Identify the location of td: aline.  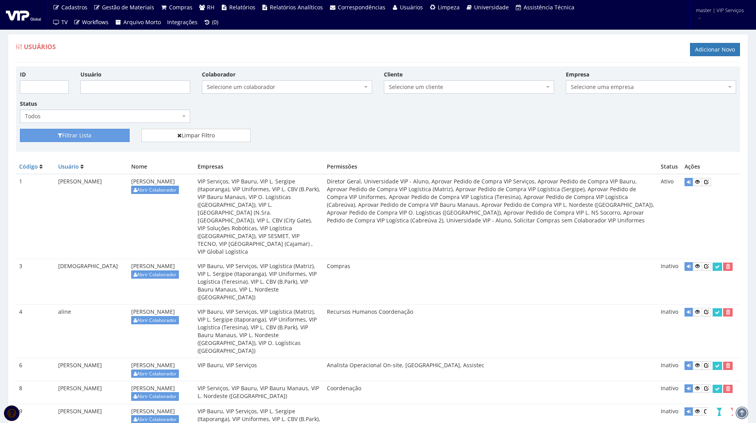
(91, 332).